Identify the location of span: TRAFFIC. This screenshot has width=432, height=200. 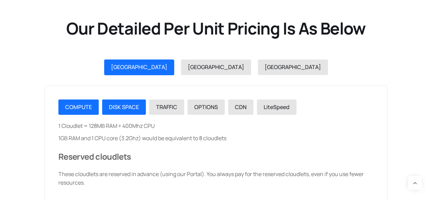
(167, 107).